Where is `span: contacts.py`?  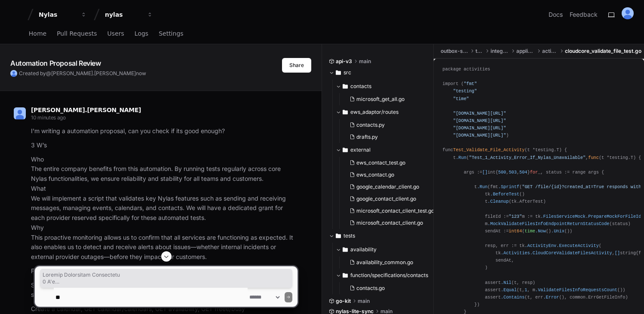
span: contacts.py is located at coordinates (371, 125).